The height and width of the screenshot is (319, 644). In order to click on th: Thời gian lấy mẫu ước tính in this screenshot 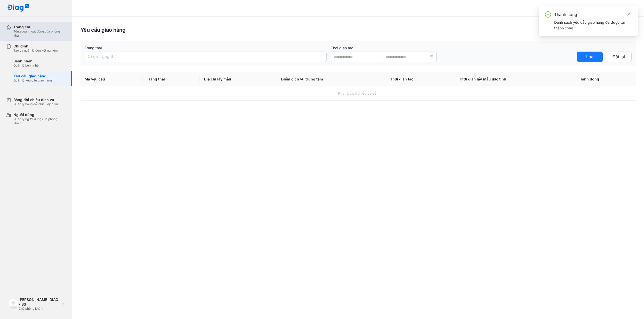, I will do `click(515, 79)`.